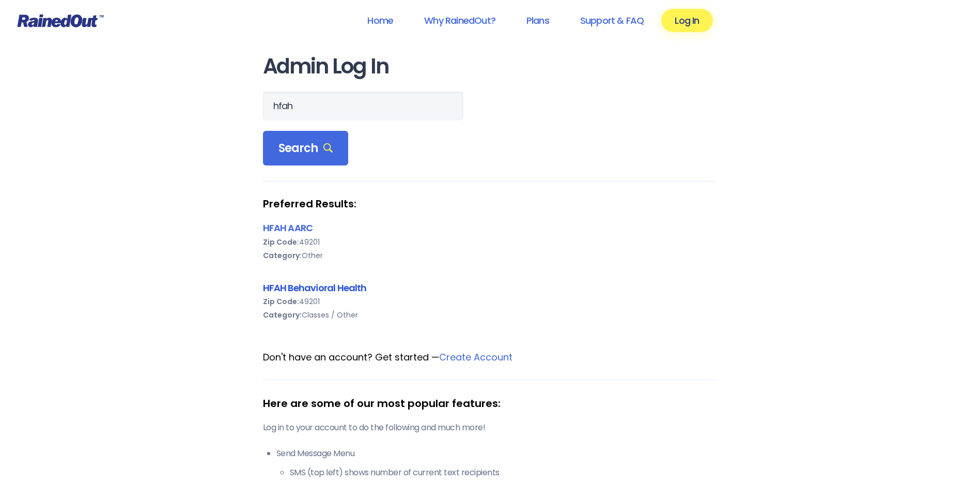 The image size is (980, 482). I want to click on div: HFAH Behavioral Health, so click(490, 287).